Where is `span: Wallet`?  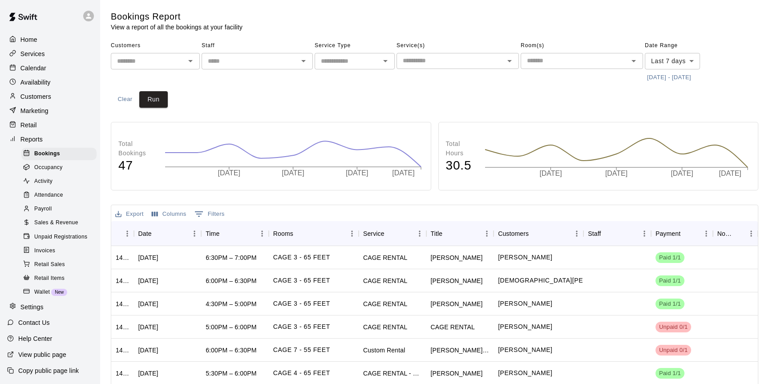 span: Wallet is located at coordinates (42, 292).